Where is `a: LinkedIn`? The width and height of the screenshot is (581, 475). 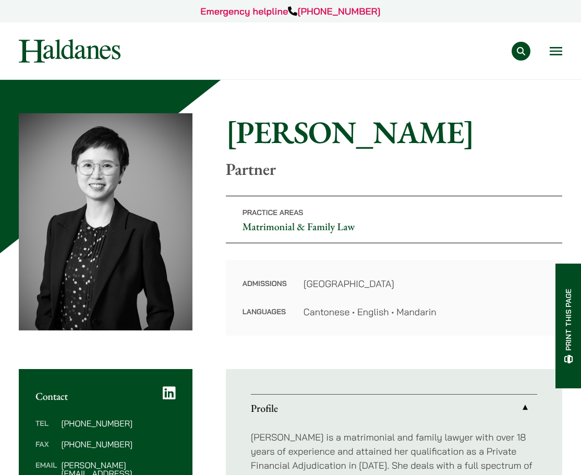 a: LinkedIn is located at coordinates (169, 393).